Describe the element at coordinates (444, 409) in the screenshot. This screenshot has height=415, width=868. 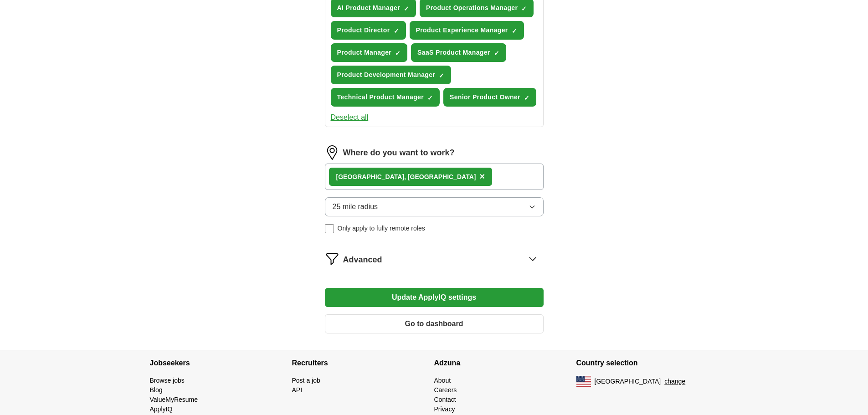
I see `a: Privacy` at that location.